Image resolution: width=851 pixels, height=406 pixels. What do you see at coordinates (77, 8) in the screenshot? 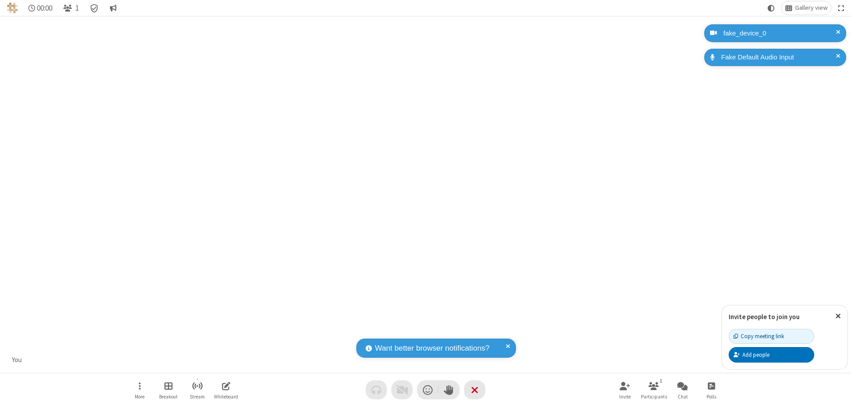
I see `span: 1` at bounding box center [77, 8].